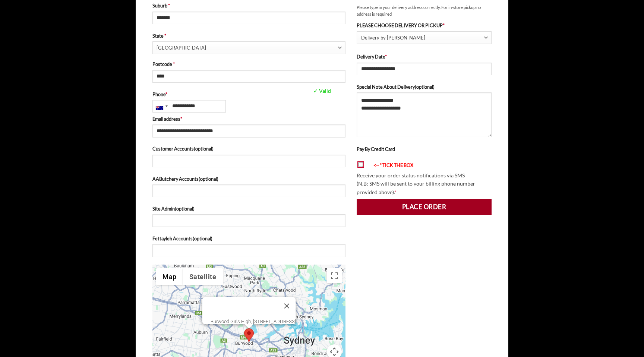 The height and width of the screenshot is (357, 644). I want to click on small: Please type in your delivery address correctly. For in-store pickup no address is required, so click(424, 11).